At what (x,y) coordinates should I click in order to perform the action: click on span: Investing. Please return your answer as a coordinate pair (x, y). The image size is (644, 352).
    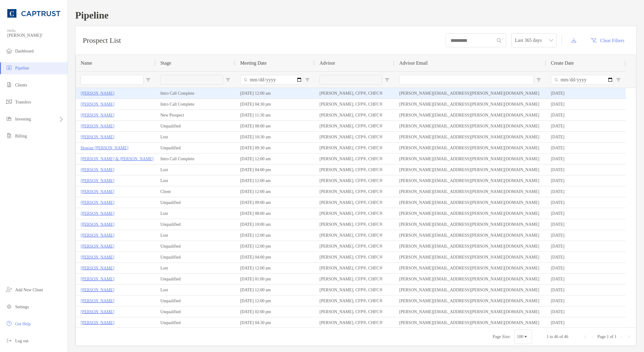
    Looking at the image, I should click on (23, 119).